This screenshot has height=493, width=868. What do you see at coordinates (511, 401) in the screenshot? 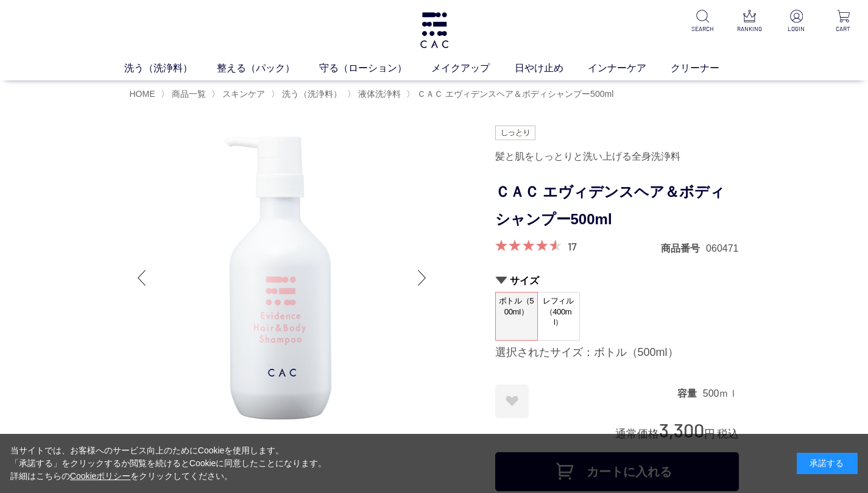
I see `a: お気に入りに登録する` at bounding box center [511, 401].